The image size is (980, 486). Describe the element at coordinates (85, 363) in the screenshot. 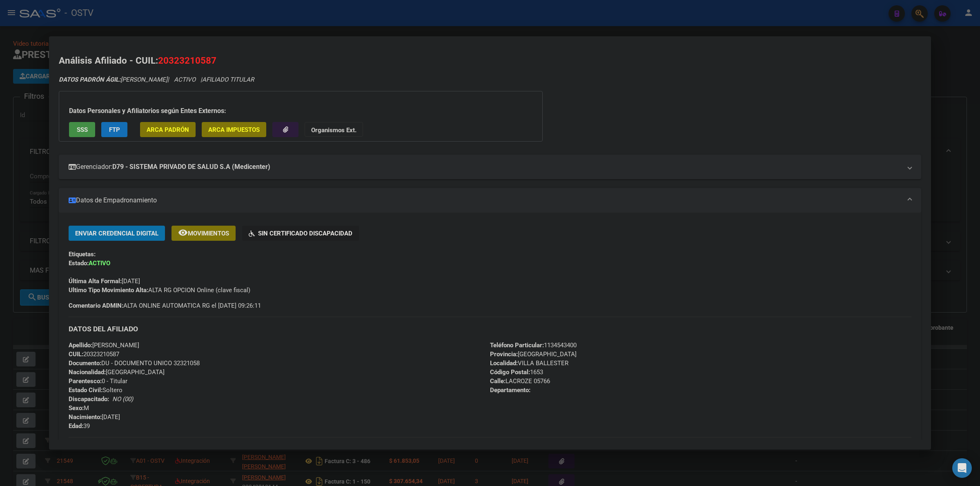

I see `strong: Documento:` at that location.